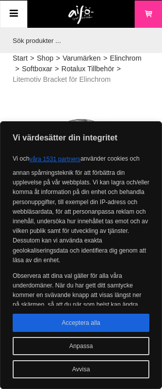 This screenshot has height=389, width=162. I want to click on button: Avvisa, so click(81, 369).